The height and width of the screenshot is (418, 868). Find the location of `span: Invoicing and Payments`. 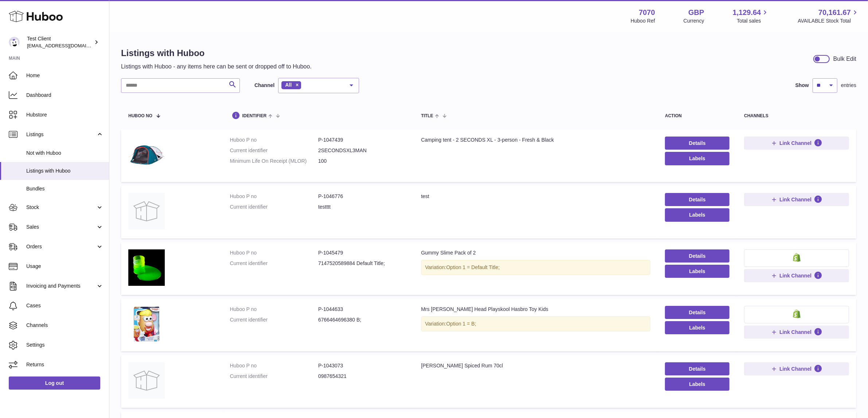

span: Invoicing and Payments is located at coordinates (61, 286).